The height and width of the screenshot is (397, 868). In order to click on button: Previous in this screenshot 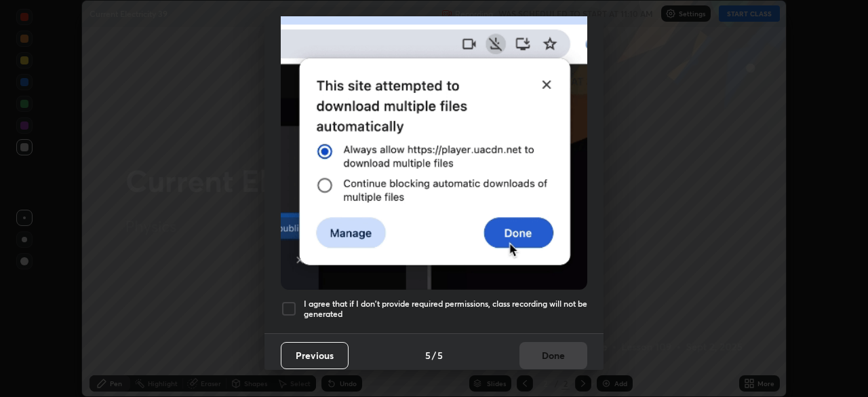, I will do `click(315, 355)`.